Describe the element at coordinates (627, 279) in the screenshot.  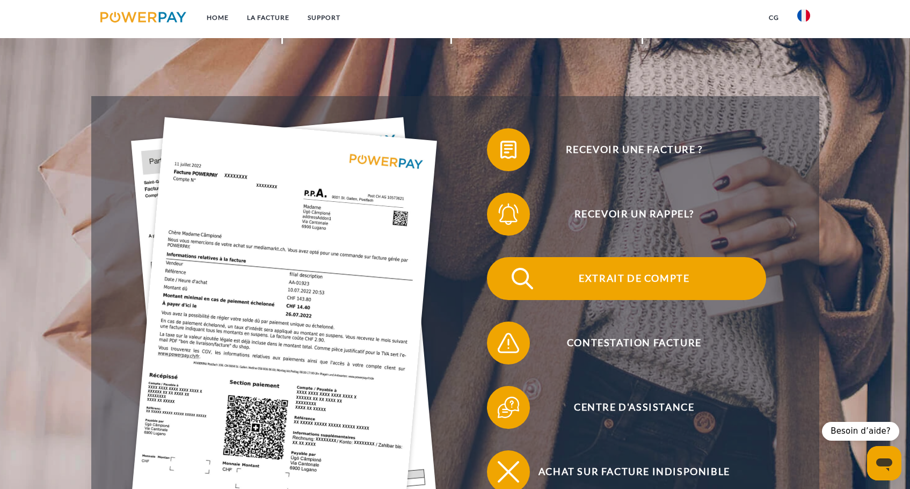
I see `button: Extrait de compte` at that location.